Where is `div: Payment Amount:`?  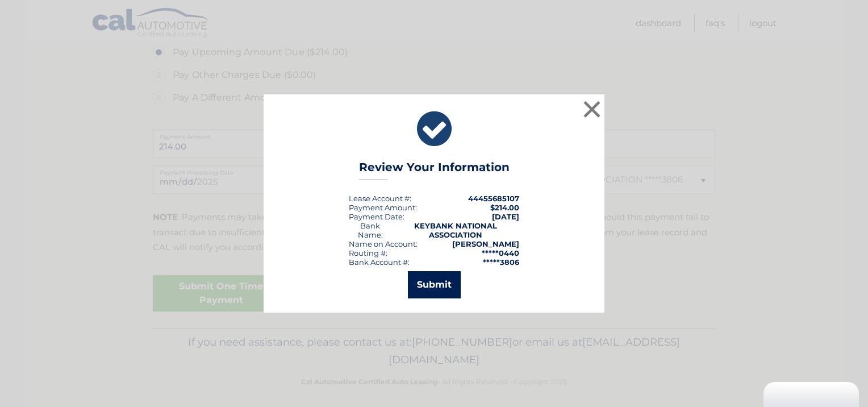
div: Payment Amount: is located at coordinates (383, 208).